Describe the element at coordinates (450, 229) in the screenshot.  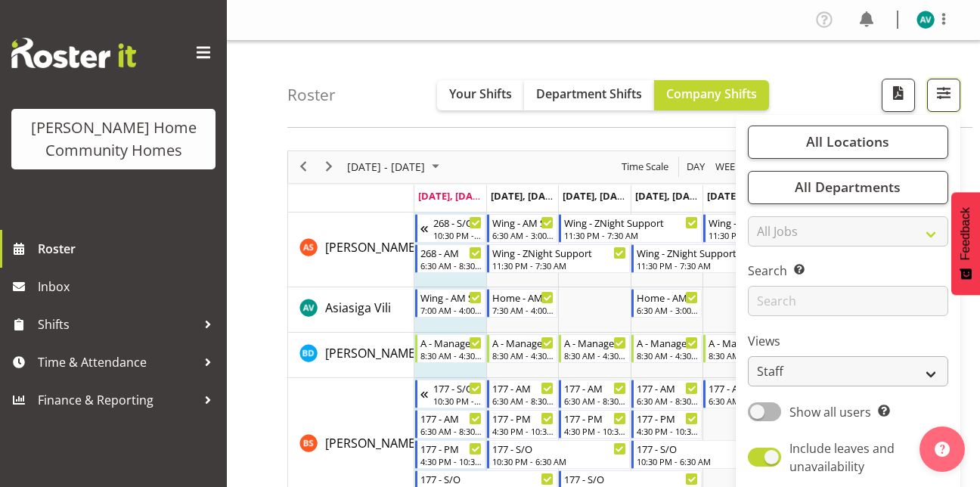
I see `div: Arshdeep Singh"s event - 268 - S/O Begin From Sunday, August 10, 2025 at 10:30:00 PM GMT+12:00 En...` at that location.